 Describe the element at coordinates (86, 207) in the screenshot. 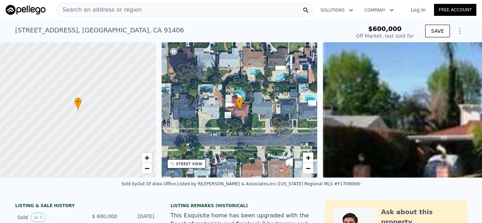

I see `div: LISTING & SALE HISTORY` at that location.